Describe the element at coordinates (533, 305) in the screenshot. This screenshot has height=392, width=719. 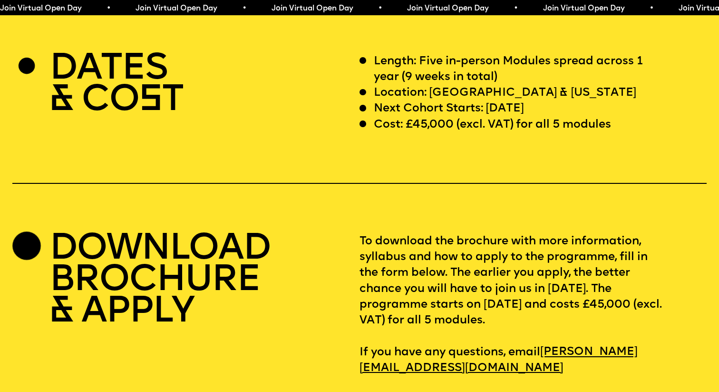
I see `p: To download the brochure with more information, syllabus and how to apply to the programme, fill ...` at that location.